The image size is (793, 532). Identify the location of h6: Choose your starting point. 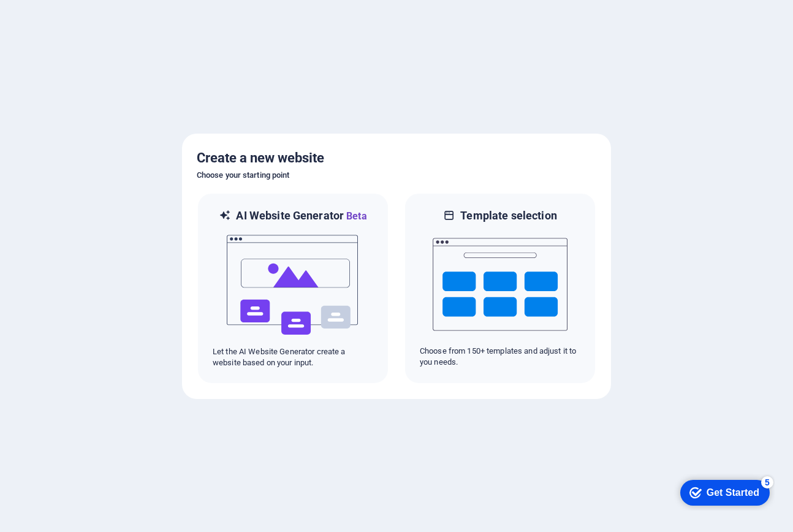
(397, 175).